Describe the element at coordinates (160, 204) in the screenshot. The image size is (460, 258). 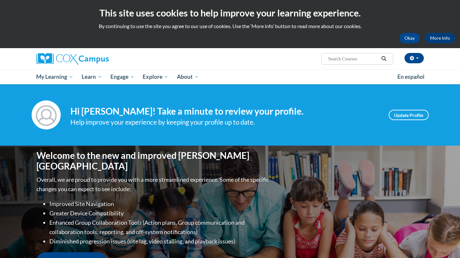
I see `li: Improved Site Navigation` at that location.